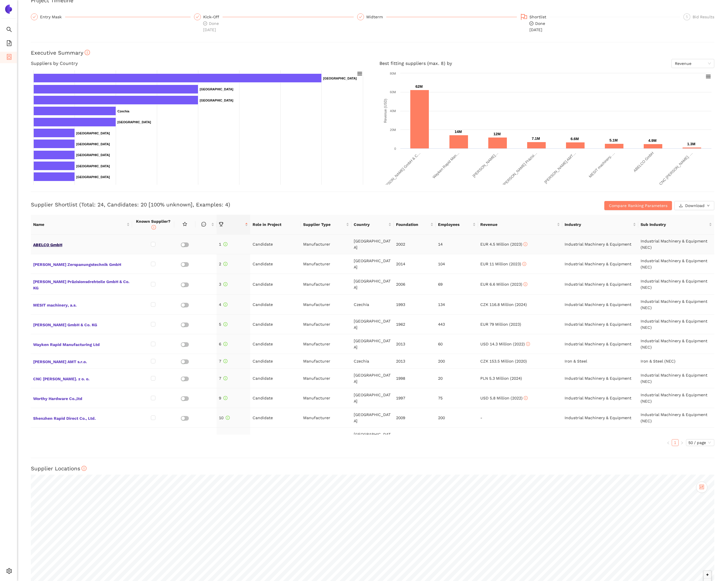  What do you see at coordinates (419, 87) in the screenshot?
I see `text: 62M` at bounding box center [419, 87].